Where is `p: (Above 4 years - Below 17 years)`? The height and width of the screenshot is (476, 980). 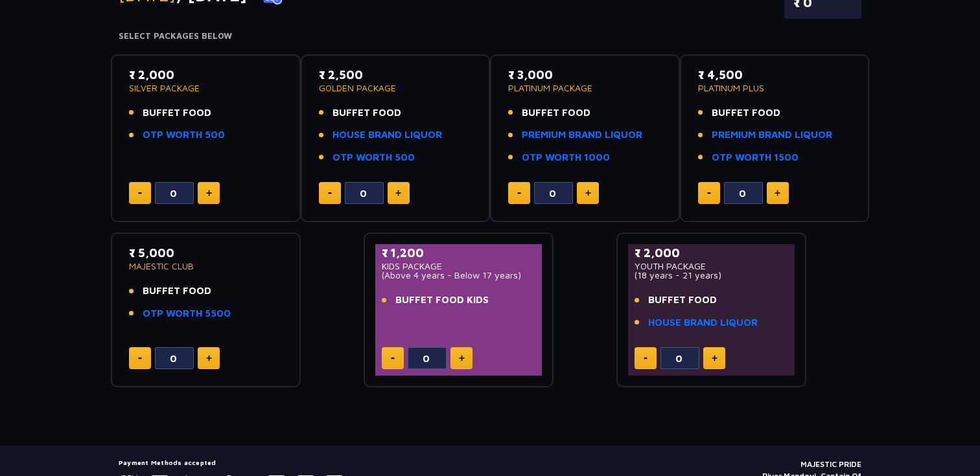
p: (Above 4 years - Below 17 years) is located at coordinates (458, 275).